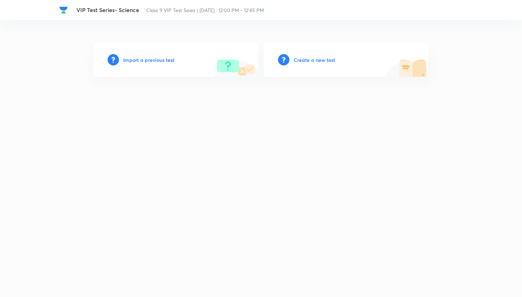 This screenshot has height=297, width=522. I want to click on h6: Create a new test, so click(314, 60).